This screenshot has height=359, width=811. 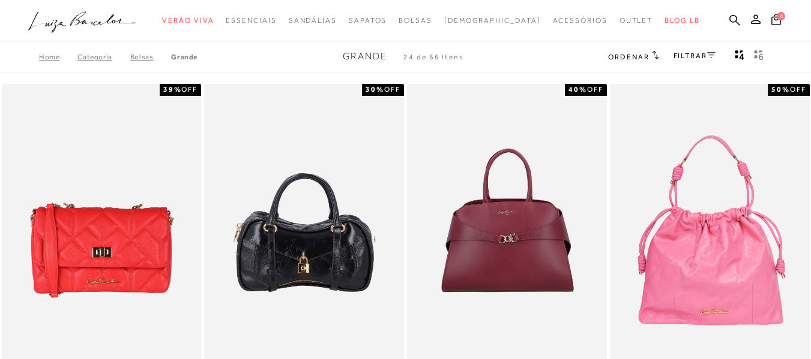 I want to click on button: Mostrar 4 produtos por linha, so click(x=739, y=57).